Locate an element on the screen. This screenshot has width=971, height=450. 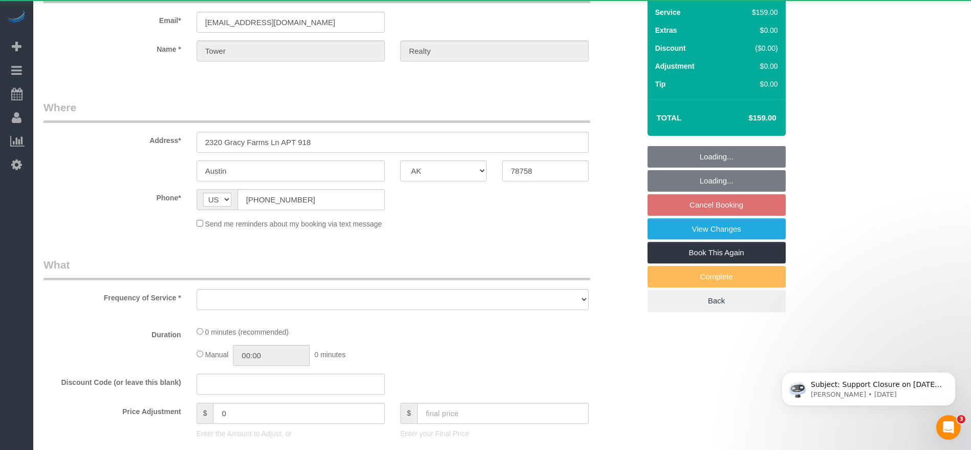
img: Profile image for Ellie is located at coordinates (31, 39).